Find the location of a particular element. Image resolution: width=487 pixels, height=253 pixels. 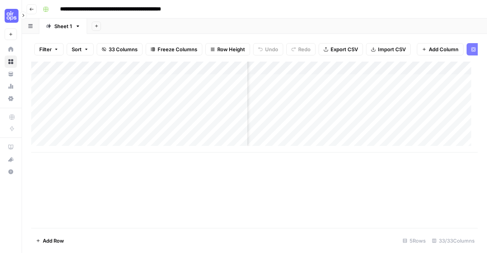

a: Browse is located at coordinates (11, 62).